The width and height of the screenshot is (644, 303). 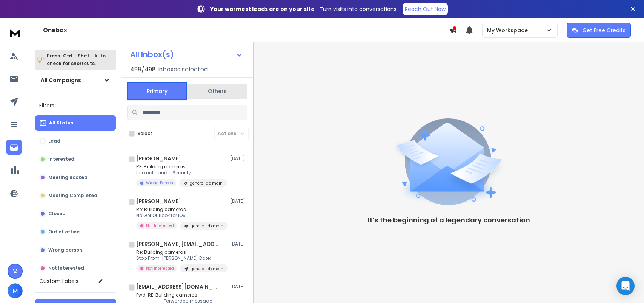 What do you see at coordinates (15, 33) in the screenshot?
I see `img: logo` at bounding box center [15, 33].